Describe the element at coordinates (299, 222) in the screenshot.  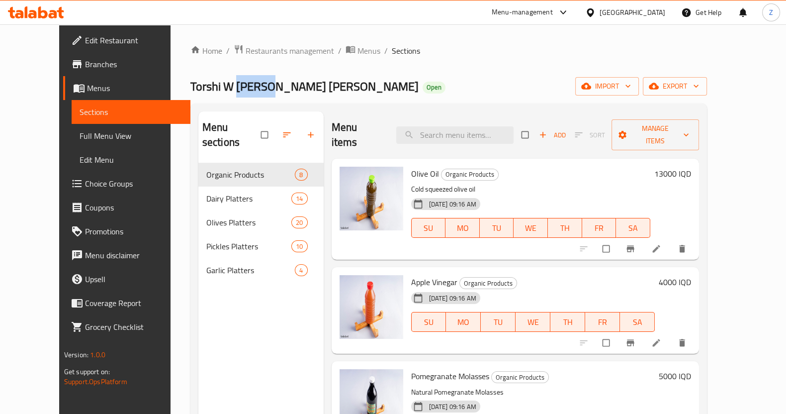
I see `span: 20` at that location.